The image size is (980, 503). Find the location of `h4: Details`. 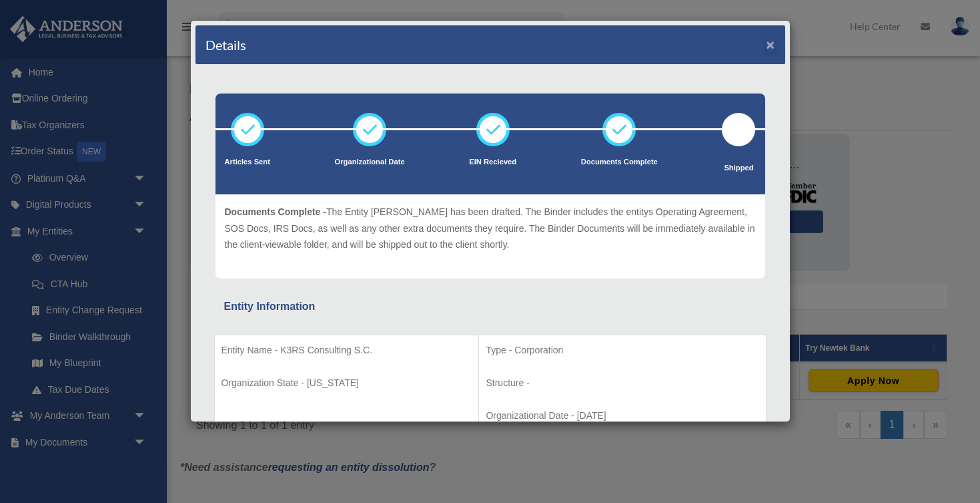

h4: Details is located at coordinates (225, 45).